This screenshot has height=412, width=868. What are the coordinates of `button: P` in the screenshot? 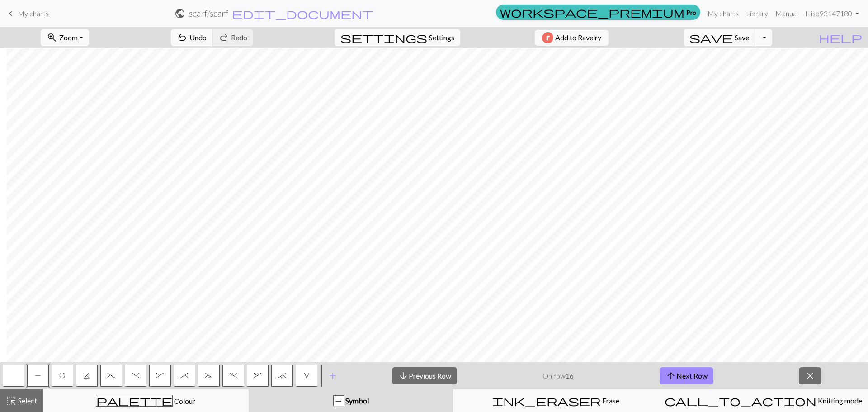 It's located at (38, 376).